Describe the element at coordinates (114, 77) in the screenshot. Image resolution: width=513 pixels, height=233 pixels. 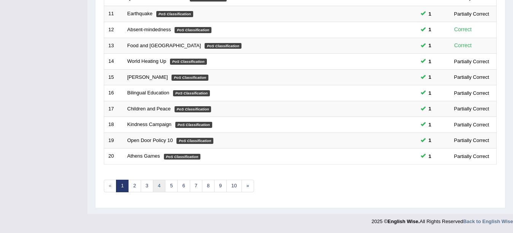
I see `td: 15` at that location.